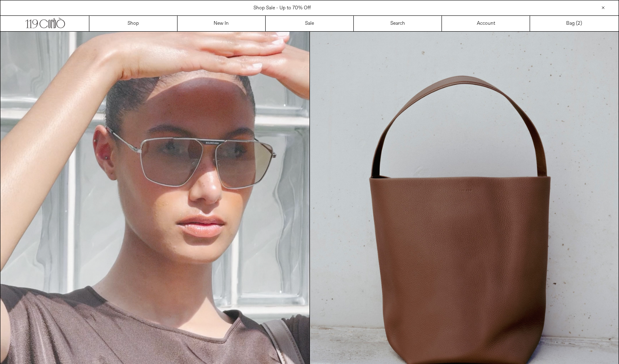 The height and width of the screenshot is (364, 619). What do you see at coordinates (486, 24) in the screenshot?
I see `a: Account` at bounding box center [486, 24].